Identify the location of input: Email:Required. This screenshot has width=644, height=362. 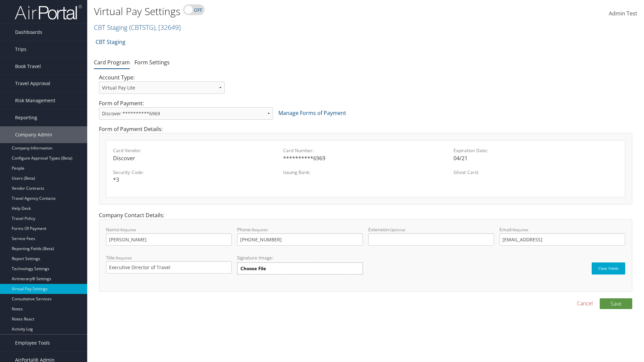
(562, 239).